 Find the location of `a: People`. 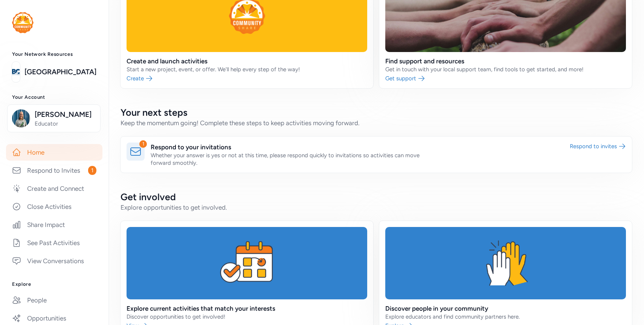

a: People is located at coordinates (54, 300).